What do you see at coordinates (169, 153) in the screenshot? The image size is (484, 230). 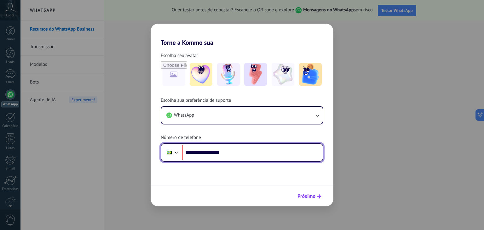 I see `div: Brazil: + 55` at bounding box center [169, 153].